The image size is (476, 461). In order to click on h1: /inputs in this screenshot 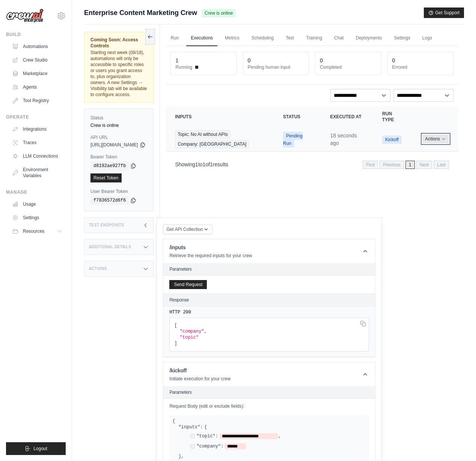, I will do `click(210, 247)`.